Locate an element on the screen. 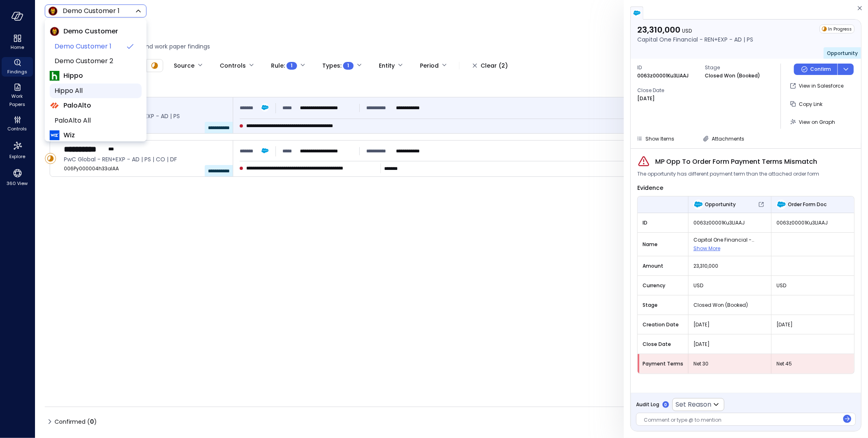  span: Hippo is located at coordinates (73, 76).